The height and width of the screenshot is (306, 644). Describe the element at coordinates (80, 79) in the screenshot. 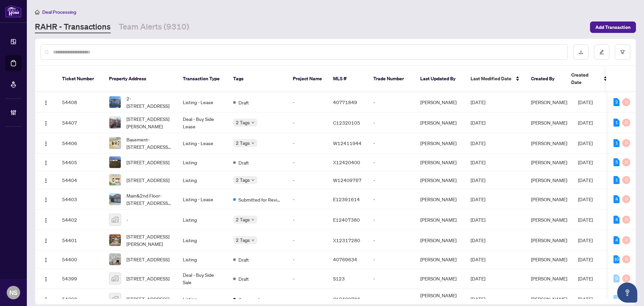

I see `th: Ticket Number` at that location.